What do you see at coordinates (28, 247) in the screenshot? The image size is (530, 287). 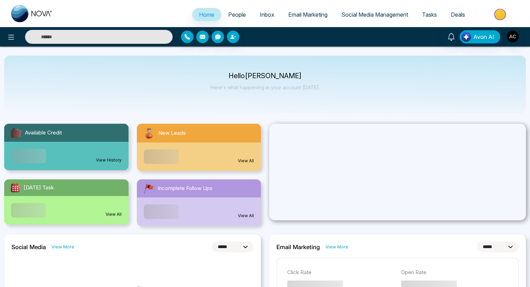 I see `h2: Social Media` at bounding box center [28, 247].